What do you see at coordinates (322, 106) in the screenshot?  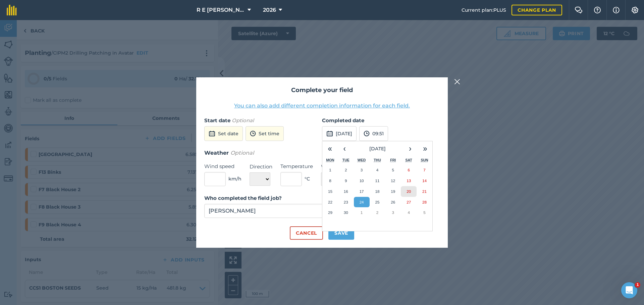 I see `button: You can also add different completion information for each field.` at bounding box center [322, 106].